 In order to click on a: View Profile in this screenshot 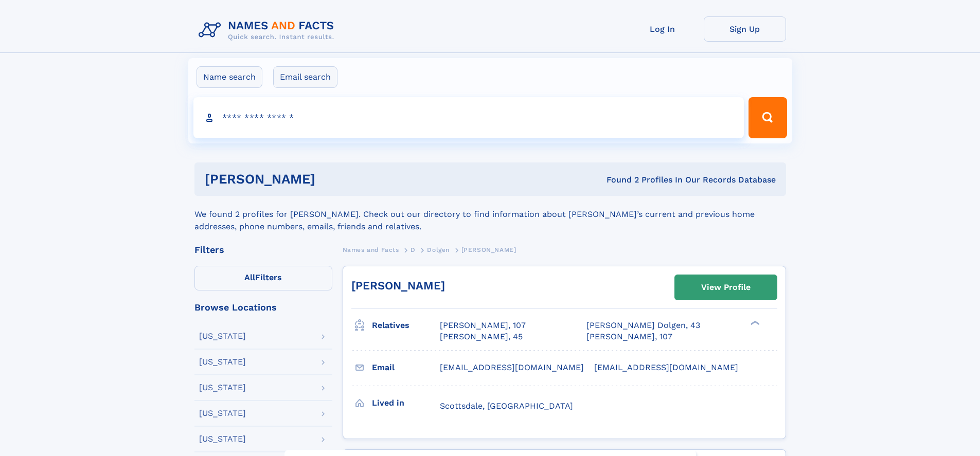, I will do `click(726, 288)`.